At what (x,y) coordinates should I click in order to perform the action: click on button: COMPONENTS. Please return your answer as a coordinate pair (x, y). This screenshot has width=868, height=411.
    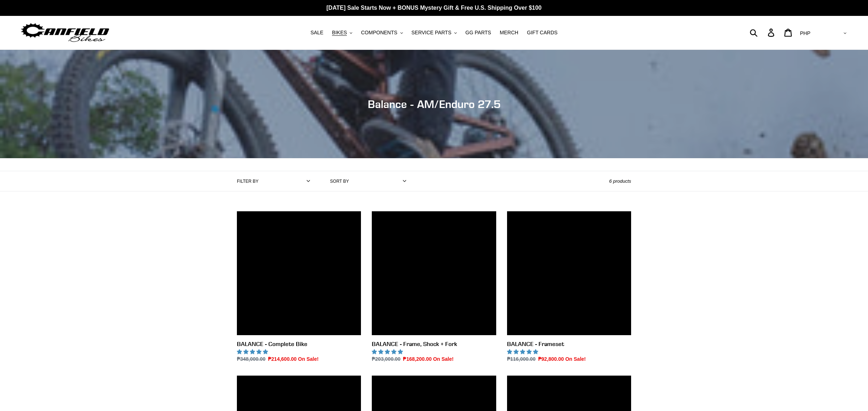
    Looking at the image, I should click on (381, 32).